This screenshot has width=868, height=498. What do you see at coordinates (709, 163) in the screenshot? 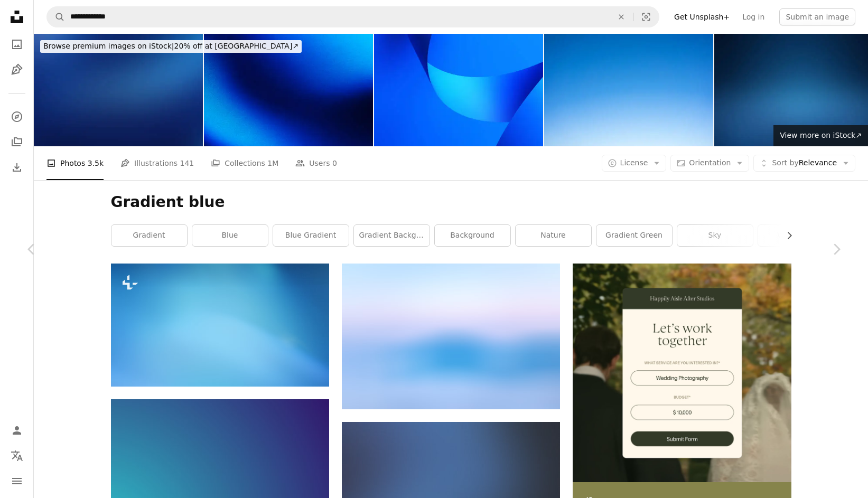
I see `span: Orientation` at bounding box center [709, 163].